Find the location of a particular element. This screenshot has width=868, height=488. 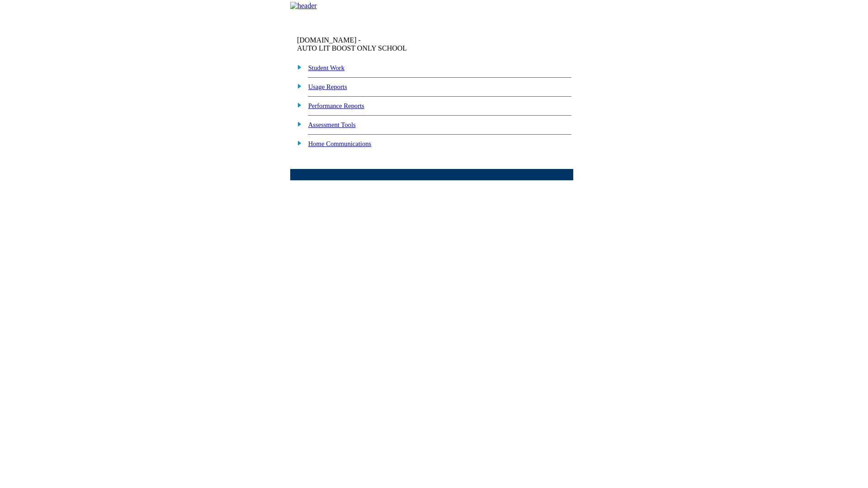

a: Home Communications is located at coordinates (340, 143).